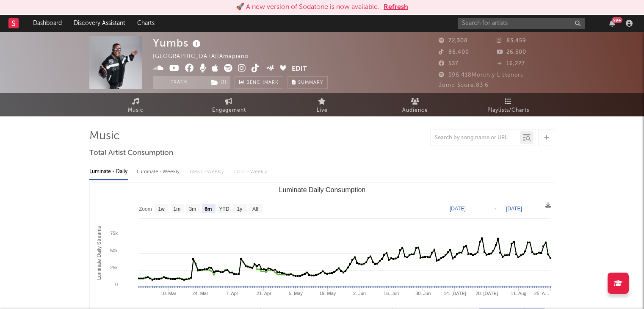 The height and width of the screenshot is (309, 644). I want to click on text: Luminate Daily Streams, so click(99, 253).